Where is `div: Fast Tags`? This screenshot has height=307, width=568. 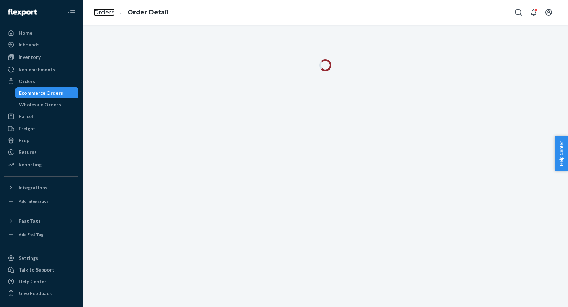 div: Fast Tags is located at coordinates (30, 221).